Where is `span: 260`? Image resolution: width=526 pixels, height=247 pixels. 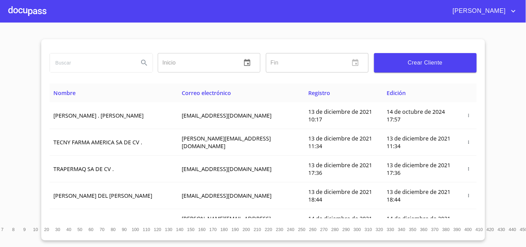
span: 260 is located at coordinates (313, 229).